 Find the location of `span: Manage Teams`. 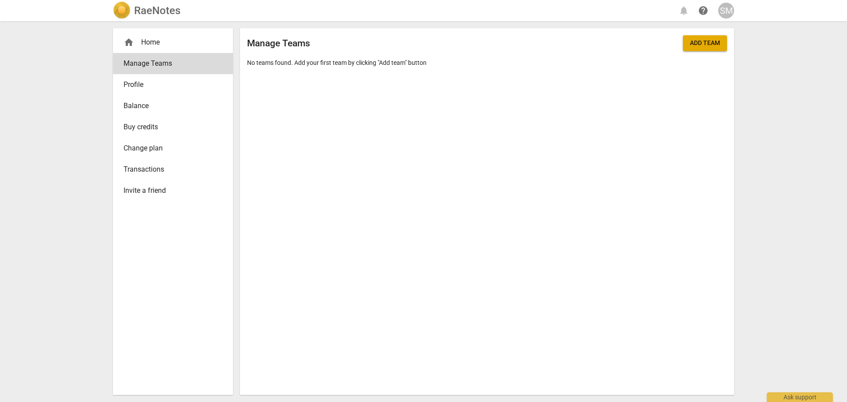

span: Manage Teams is located at coordinates (169, 64).